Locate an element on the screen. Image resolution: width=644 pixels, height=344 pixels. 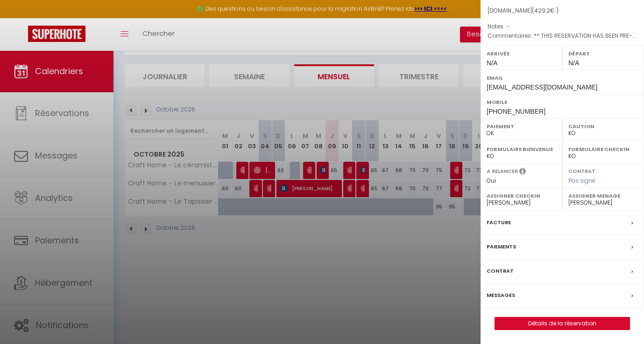
span: 429.2 is located at coordinates (542, 10).